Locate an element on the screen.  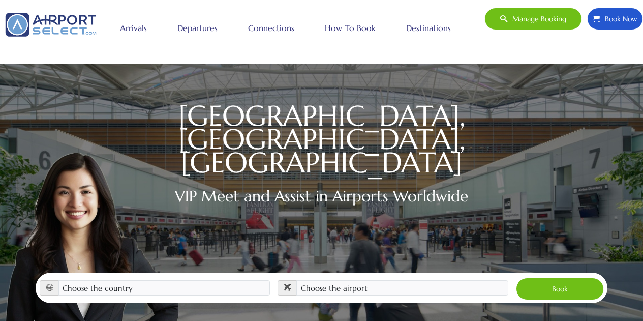
a: Manage booking is located at coordinates (533, 19).